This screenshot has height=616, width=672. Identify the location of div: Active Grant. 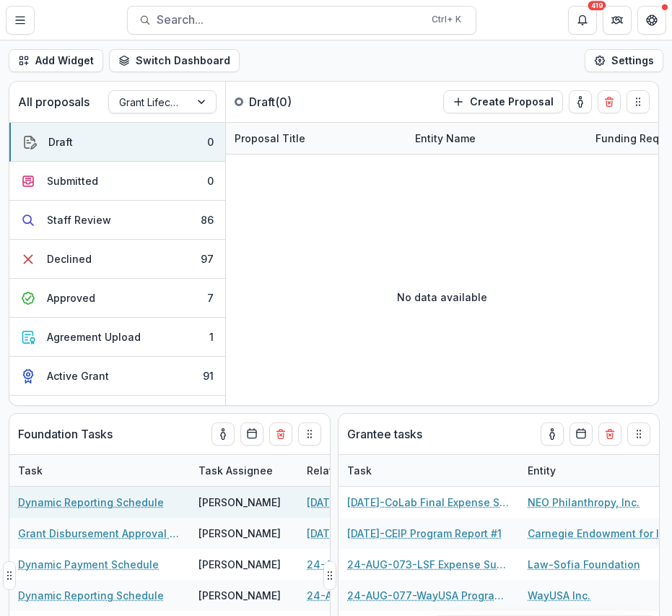
(78, 376).